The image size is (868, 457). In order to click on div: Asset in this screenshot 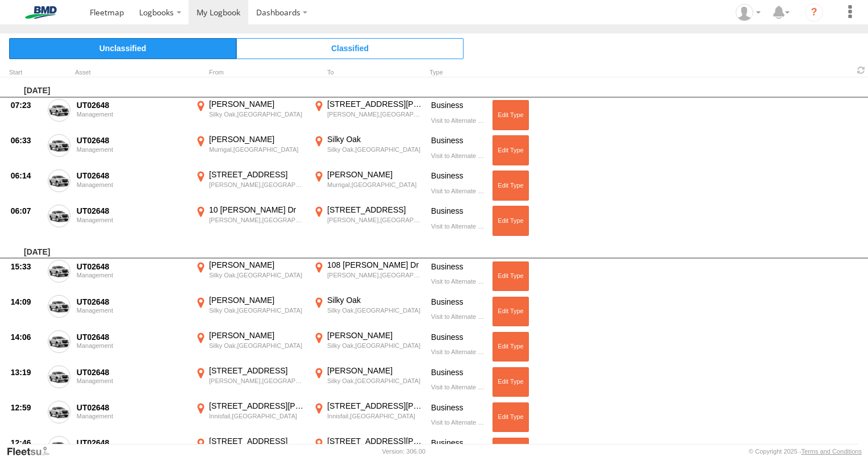, I will do `click(132, 73)`.